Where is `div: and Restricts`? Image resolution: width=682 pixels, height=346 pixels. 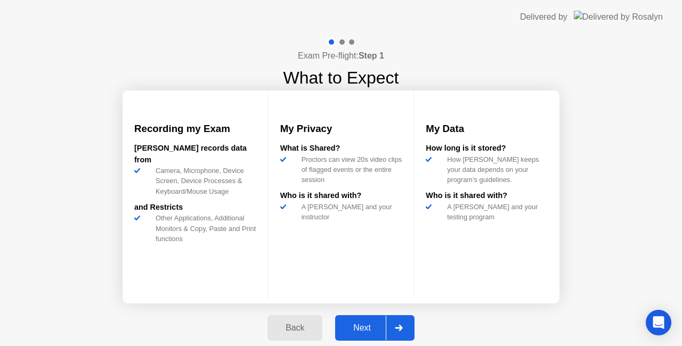
div: and Restricts is located at coordinates (195, 208).